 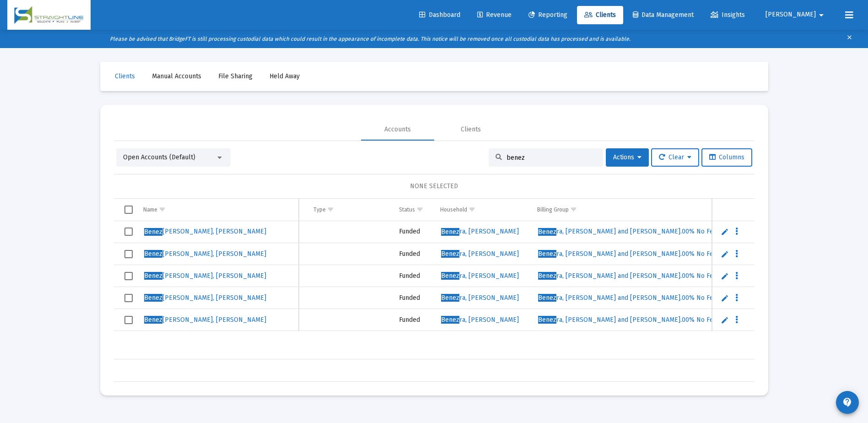 I want to click on button: Clear, so click(x=675, y=157).